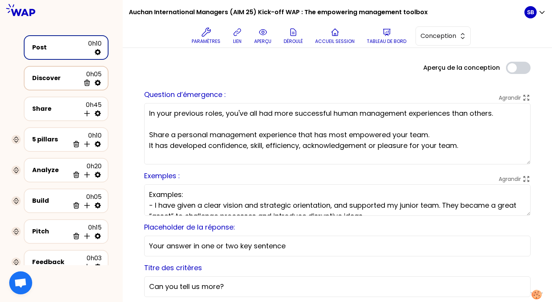  What do you see at coordinates (56, 78) in the screenshot?
I see `div: Discover` at bounding box center [56, 78].